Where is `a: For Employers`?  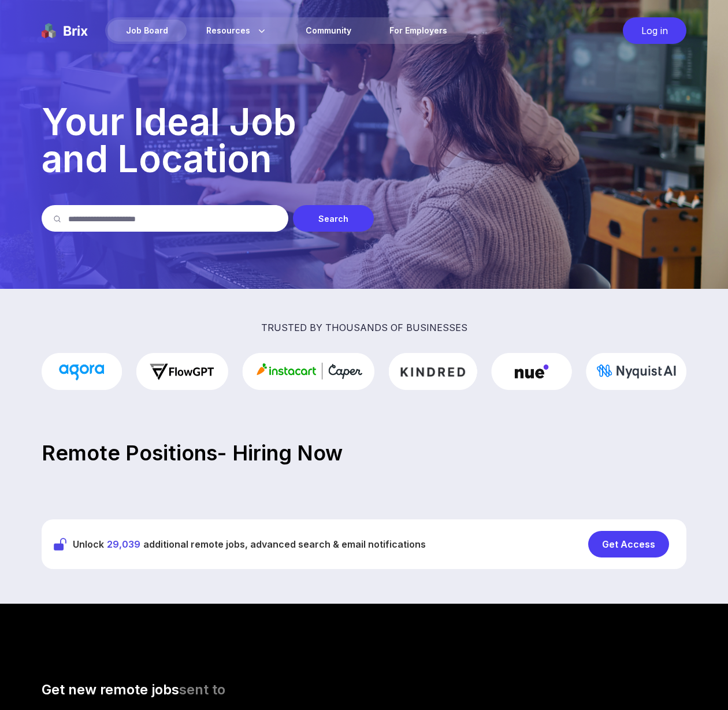 a: For Employers is located at coordinates (418, 31).